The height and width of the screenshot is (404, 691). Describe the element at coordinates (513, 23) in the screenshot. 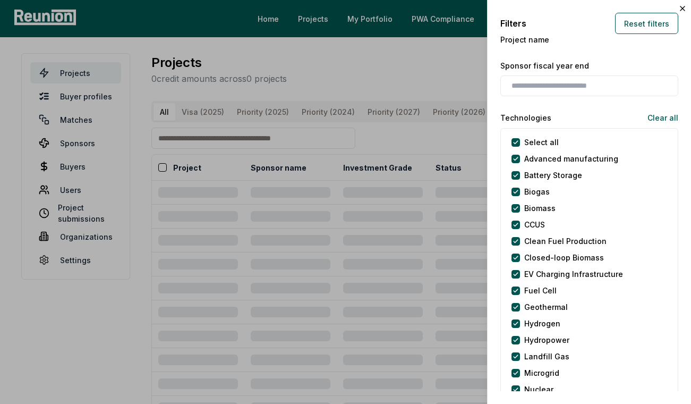

I see `h4: Filters` at that location.